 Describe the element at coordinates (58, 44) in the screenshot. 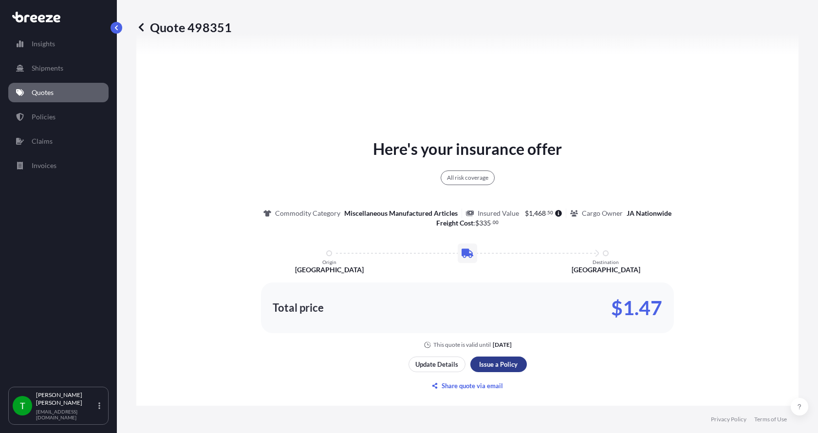

I see `a: Insights` at that location.